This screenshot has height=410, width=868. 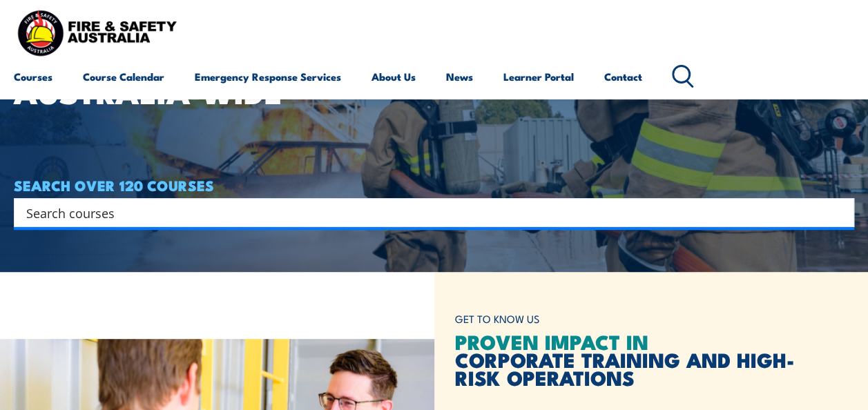 I want to click on a: Course Calendar, so click(x=123, y=77).